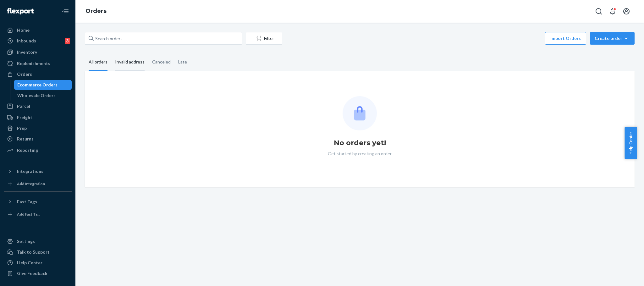 The width and height of the screenshot is (644, 286). What do you see at coordinates (38, 263) in the screenshot?
I see `a: Help Center` at bounding box center [38, 263].